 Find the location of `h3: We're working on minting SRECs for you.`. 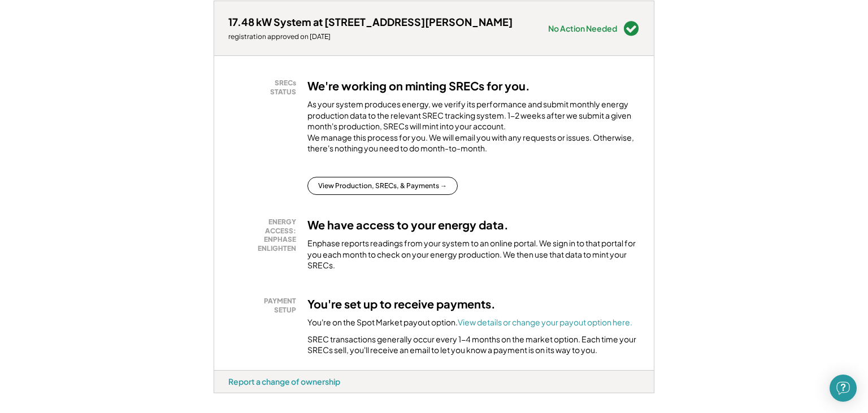

h3: We're working on minting SRECs for you. is located at coordinates (419, 85).